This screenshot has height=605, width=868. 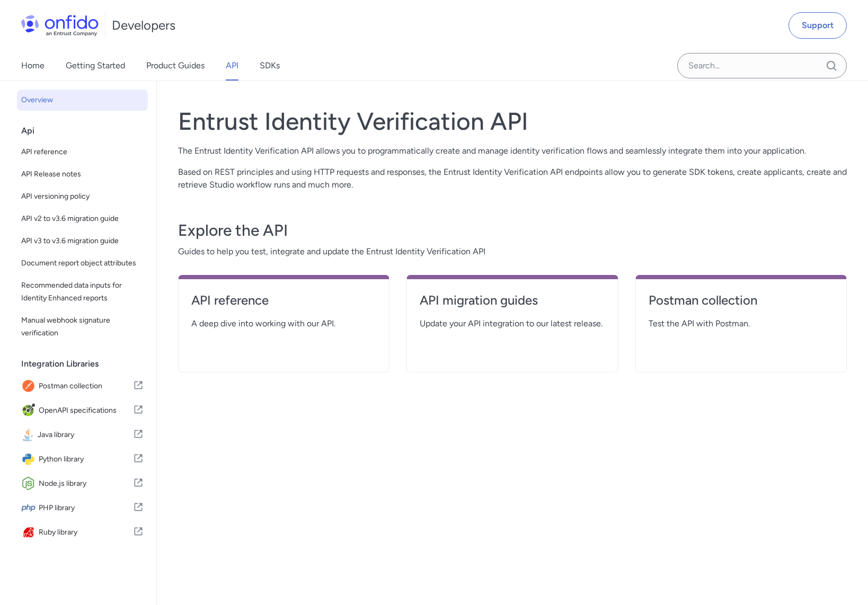 I want to click on span: Guides to help you test, integrate and update the Entrust Identity Verification API, so click(x=513, y=252).